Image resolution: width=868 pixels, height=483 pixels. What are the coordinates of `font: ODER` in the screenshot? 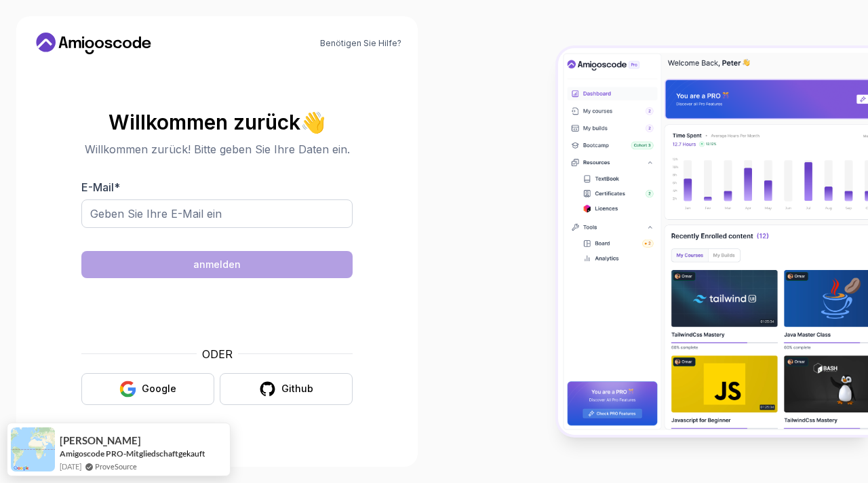 It's located at (217, 354).